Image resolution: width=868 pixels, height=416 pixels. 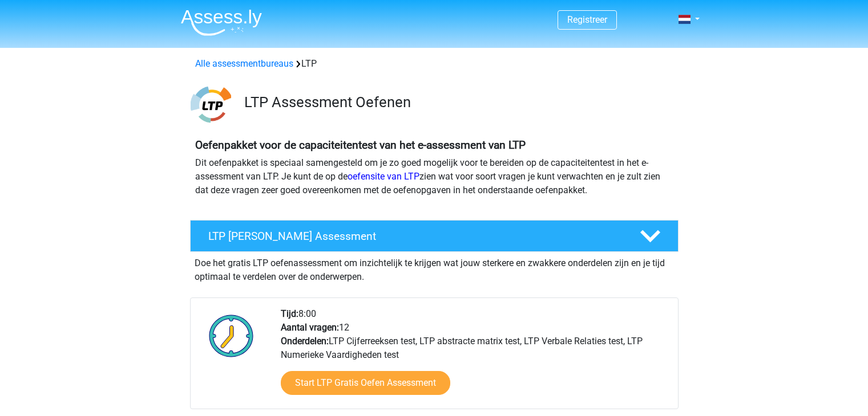 What do you see at coordinates (434, 268) in the screenshot?
I see `div: Doe het gratis LTP oefenassessment om inzichtelijk te krijgen wat jouw sterkere en zwakkere onder...` at bounding box center [434, 268].